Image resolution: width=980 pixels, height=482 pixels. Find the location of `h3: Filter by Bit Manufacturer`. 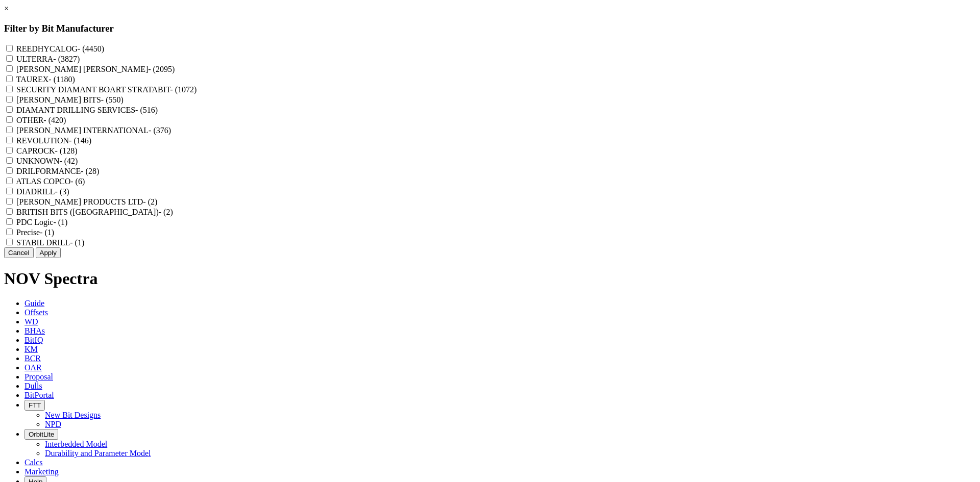

h3: Filter by Bit Manufacturer is located at coordinates (490, 29).